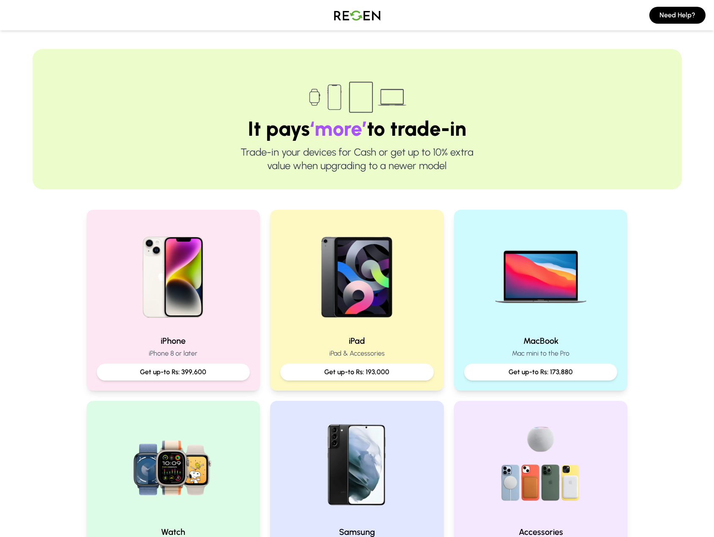 The width and height of the screenshot is (714, 537). What do you see at coordinates (173, 354) in the screenshot?
I see `p: iPhone 8 or later` at bounding box center [173, 354].